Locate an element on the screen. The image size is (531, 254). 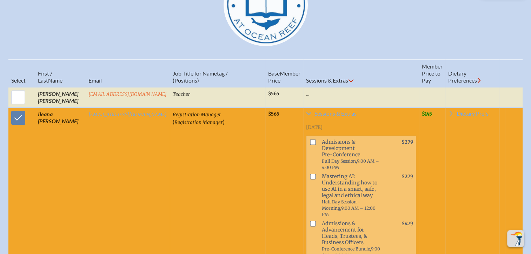
span: er is located at coordinates (298, 73).